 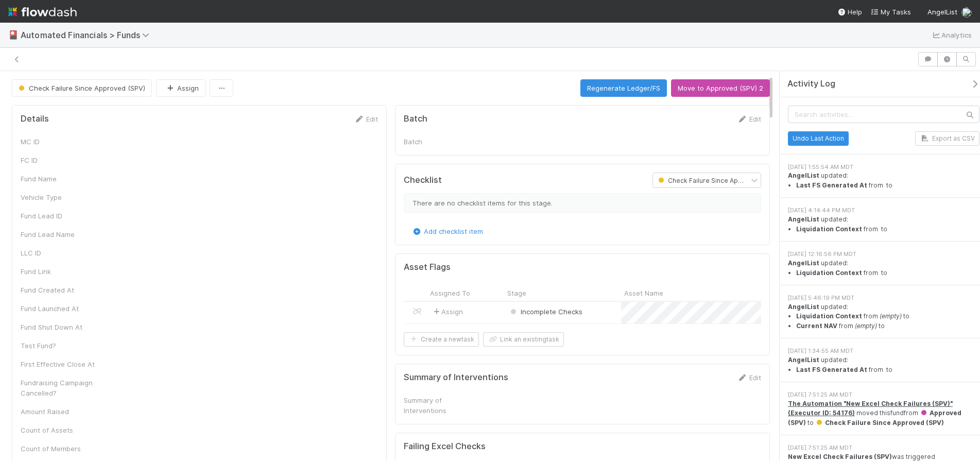 I want to click on div: First Effective Close At, so click(x=59, y=364).